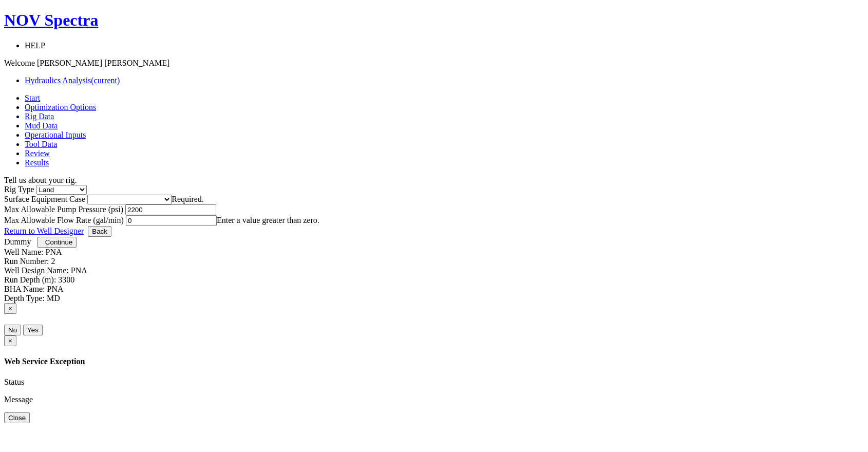 This screenshot has width=868, height=452. What do you see at coordinates (37, 162) in the screenshot?
I see `a: Results` at bounding box center [37, 162].